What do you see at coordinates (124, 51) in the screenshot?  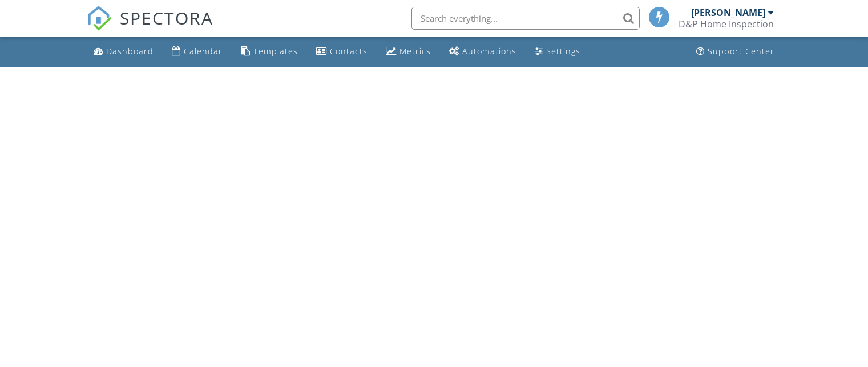 I see `a: Dashboard` at bounding box center [124, 51].